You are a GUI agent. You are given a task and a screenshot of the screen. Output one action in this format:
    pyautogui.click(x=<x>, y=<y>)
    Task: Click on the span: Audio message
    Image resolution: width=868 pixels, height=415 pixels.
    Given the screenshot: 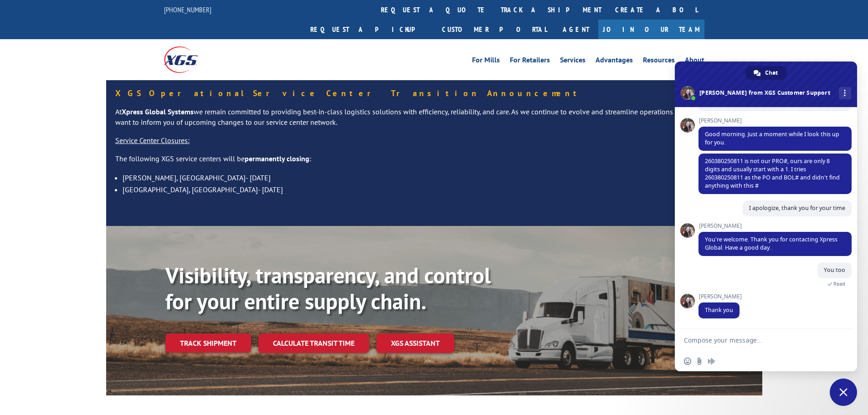 What is the action you would take?
    pyautogui.click(x=711, y=361)
    